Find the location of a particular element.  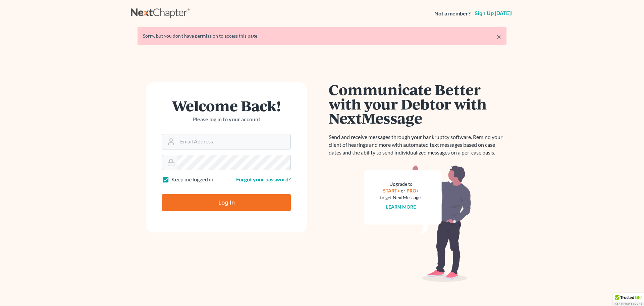

img: nextmessage_bg-59042aed3d76b12b5cd301f8e5b87938c9018125f34e5fa2b7a6b67550977c72.svg is located at coordinates (417, 223).